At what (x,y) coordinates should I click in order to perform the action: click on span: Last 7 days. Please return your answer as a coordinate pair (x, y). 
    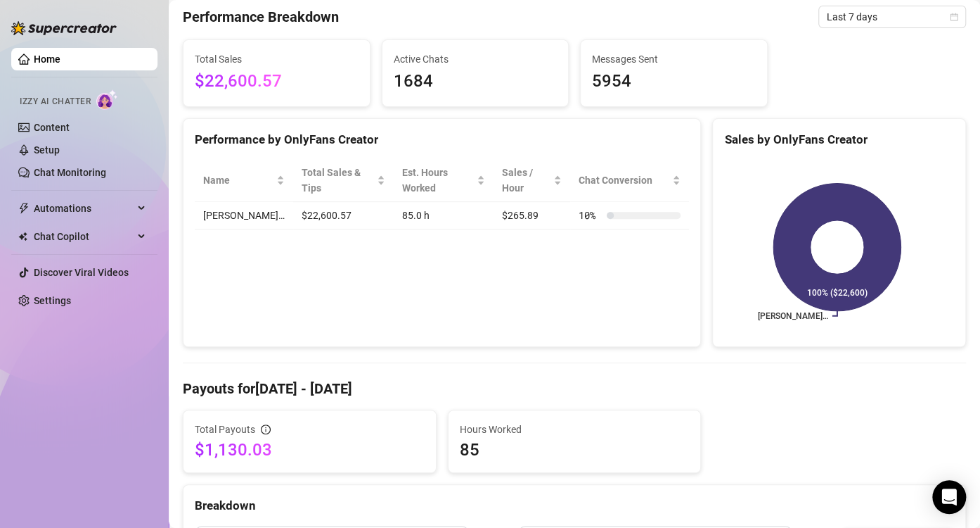
    Looking at the image, I should click on (892, 17).